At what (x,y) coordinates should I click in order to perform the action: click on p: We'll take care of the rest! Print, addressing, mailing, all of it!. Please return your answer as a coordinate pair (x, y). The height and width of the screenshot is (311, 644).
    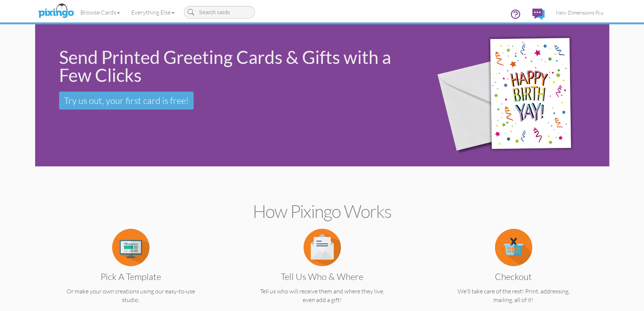
    Looking at the image, I should click on (514, 296).